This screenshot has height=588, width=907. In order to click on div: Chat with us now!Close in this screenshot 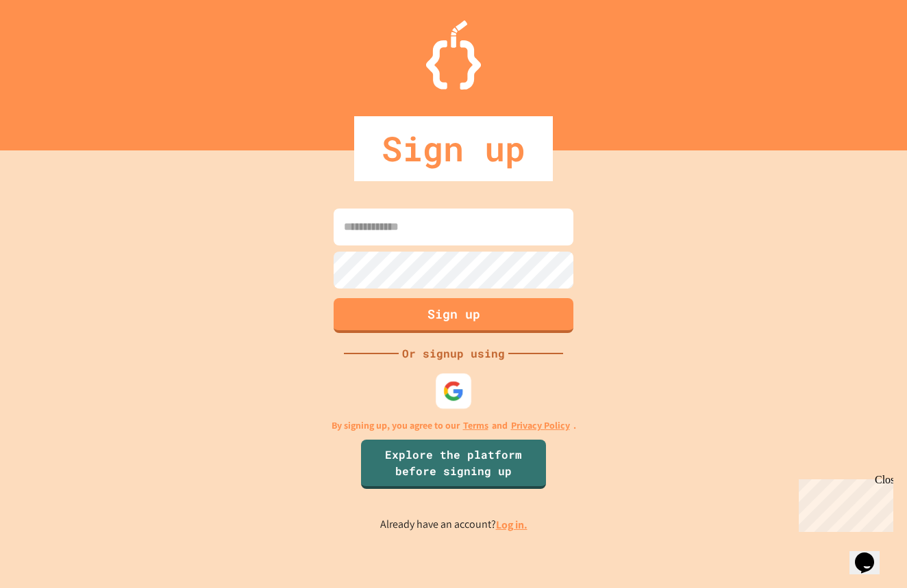, I will do `click(50, 46)`.